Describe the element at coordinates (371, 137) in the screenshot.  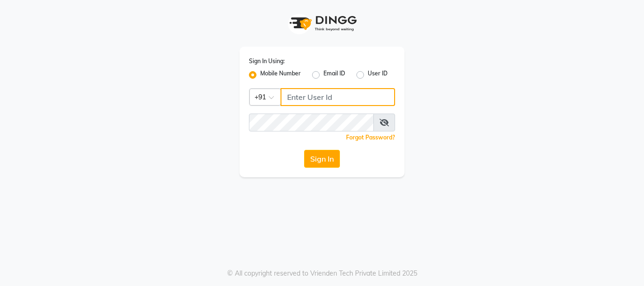
I see `a: Forgot Password?` at that location.